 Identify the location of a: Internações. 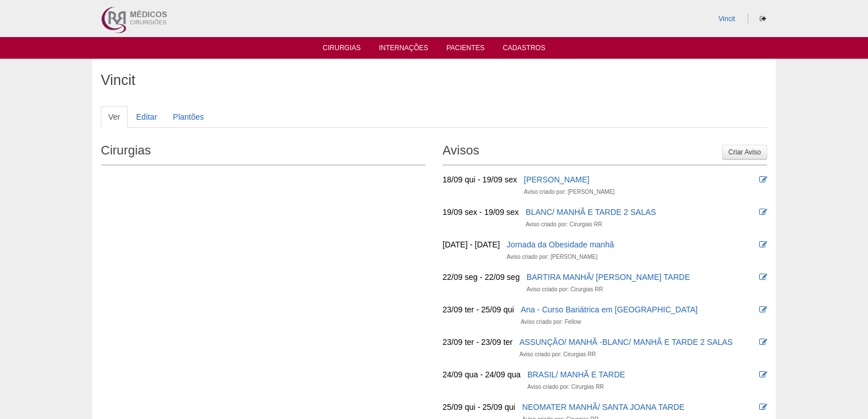
(403, 50).